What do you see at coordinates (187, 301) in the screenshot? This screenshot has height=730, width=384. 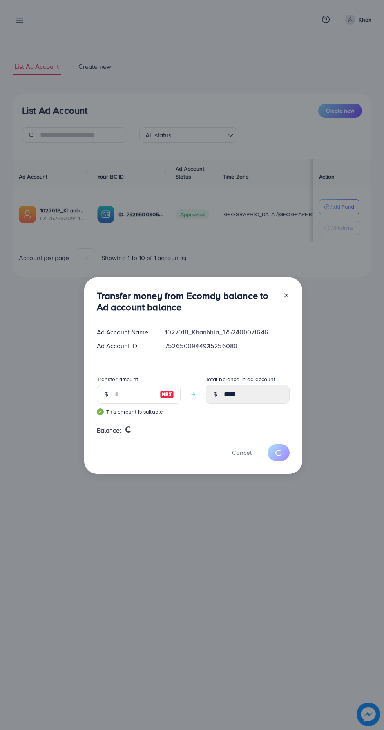 I see `h3: Transfer money from Ecomdy balance to Ad account balance` at bounding box center [187, 301].